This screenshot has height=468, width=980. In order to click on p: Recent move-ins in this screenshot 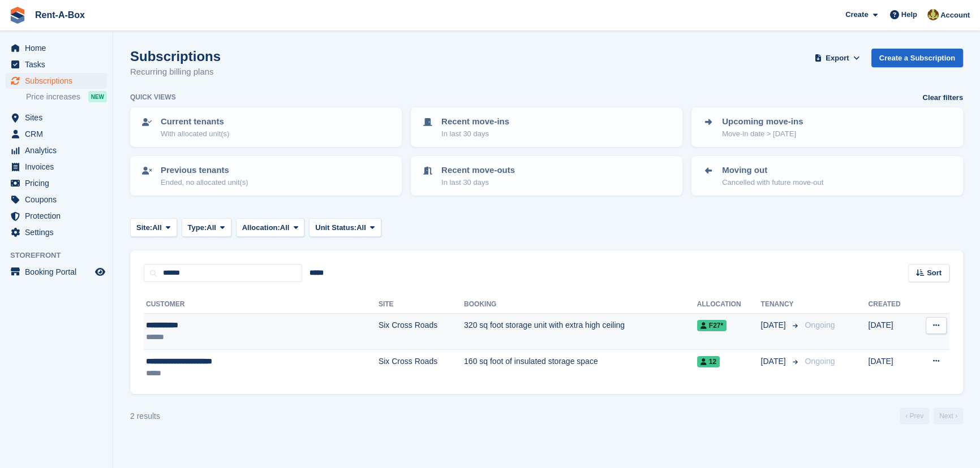, I will do `click(475, 121)`.